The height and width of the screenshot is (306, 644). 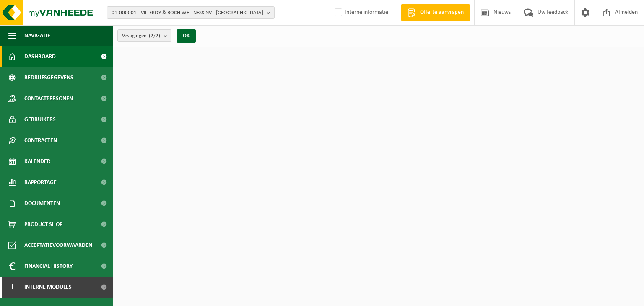 I want to click on span: Dashboard, so click(x=40, y=57).